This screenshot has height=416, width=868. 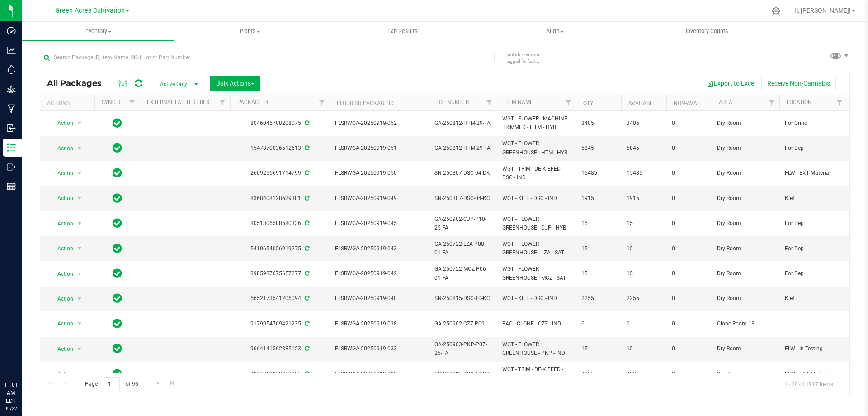 I want to click on span: SN-250815-DSC-10-DK, so click(x=463, y=374).